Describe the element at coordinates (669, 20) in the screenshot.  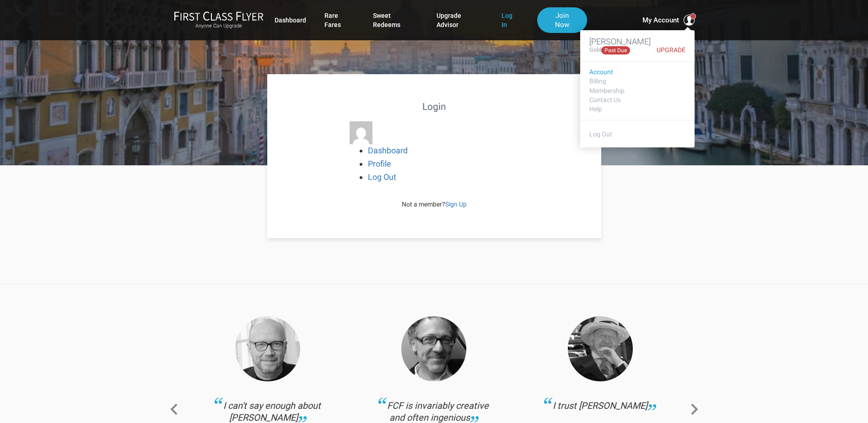
I see `button: My Account` at that location.